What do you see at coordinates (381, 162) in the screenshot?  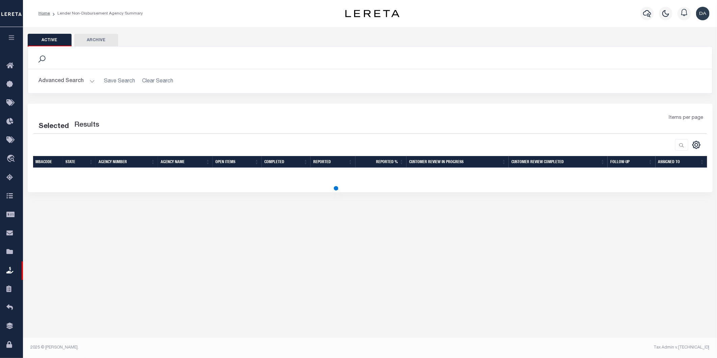 I see `th: Reported %` at bounding box center [381, 162].